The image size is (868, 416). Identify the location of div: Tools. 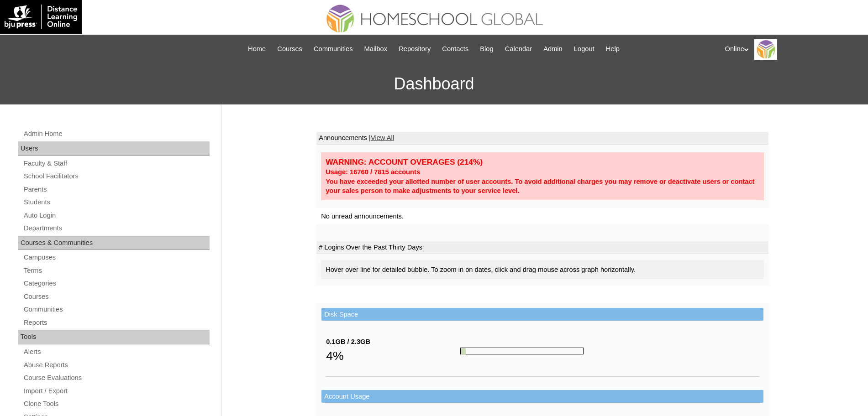
(114, 338).